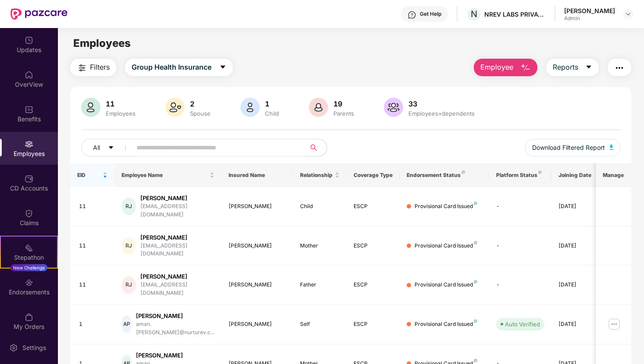 This screenshot has width=644, height=364. I want to click on div: Self, so click(320, 324).